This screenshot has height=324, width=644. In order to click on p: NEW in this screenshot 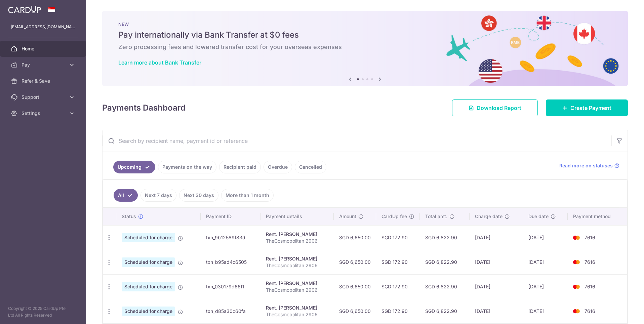, I will do `click(365, 24)`.